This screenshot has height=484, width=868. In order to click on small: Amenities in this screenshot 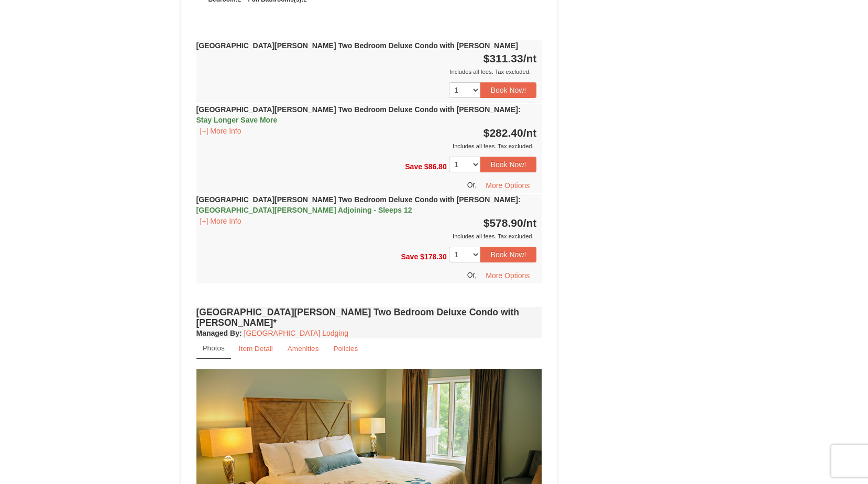, I will do `click(303, 348)`.